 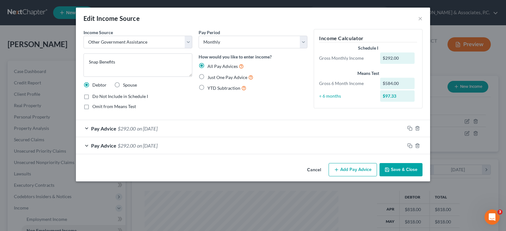 I want to click on span: All Pay Advices, so click(x=223, y=66).